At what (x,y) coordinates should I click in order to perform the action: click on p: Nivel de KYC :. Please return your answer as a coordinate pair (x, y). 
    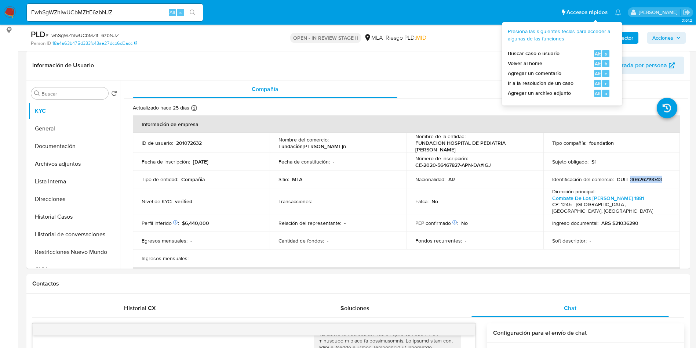
    Looking at the image, I should click on (157, 201).